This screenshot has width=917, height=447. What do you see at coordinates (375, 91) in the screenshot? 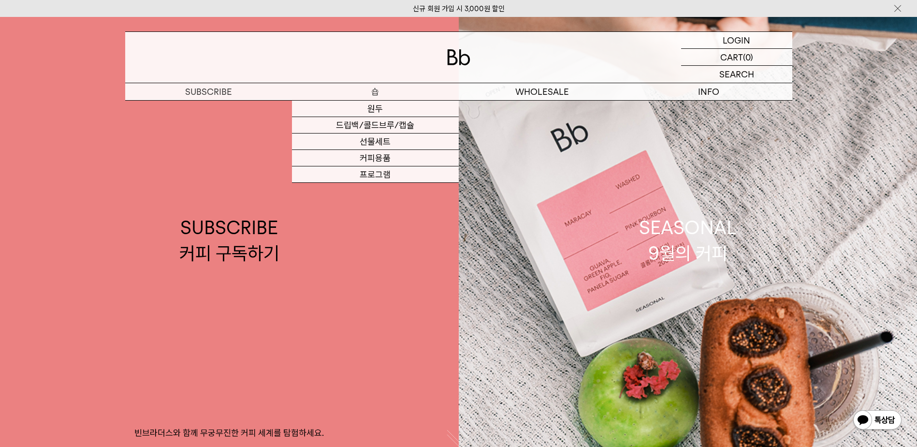
I see `p: 숍` at bounding box center [375, 91].